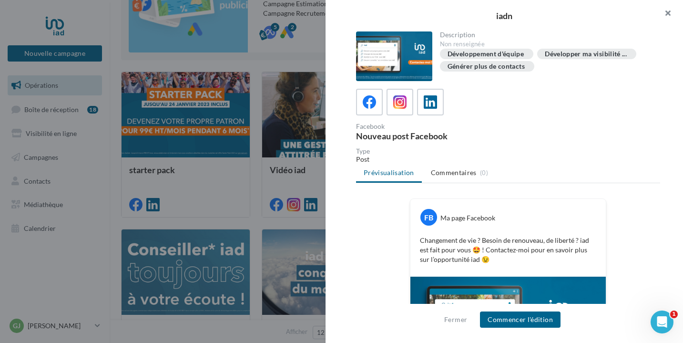 Image resolution: width=683 pixels, height=343 pixels. What do you see at coordinates (61, 59) in the screenshot?
I see `div: Domaine` at bounding box center [61, 59].